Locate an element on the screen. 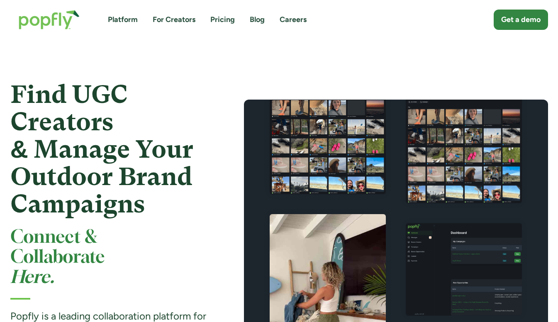 The width and height of the screenshot is (558, 322). div: Get a demo is located at coordinates (521, 20).